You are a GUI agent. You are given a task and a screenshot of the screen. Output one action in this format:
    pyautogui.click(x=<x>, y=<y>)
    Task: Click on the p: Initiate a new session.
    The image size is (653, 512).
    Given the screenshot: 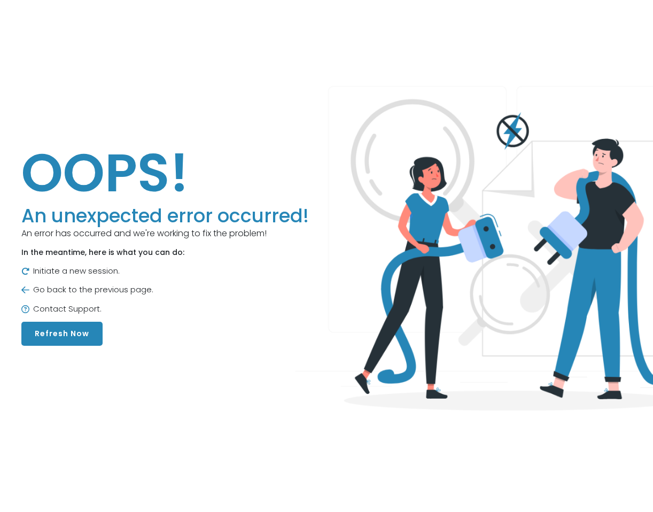 What is the action you would take?
    pyautogui.click(x=165, y=271)
    